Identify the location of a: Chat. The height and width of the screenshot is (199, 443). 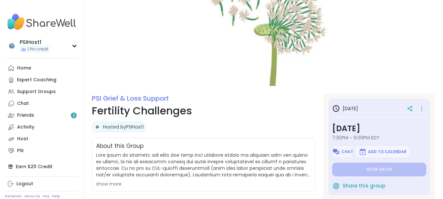
(42, 104).